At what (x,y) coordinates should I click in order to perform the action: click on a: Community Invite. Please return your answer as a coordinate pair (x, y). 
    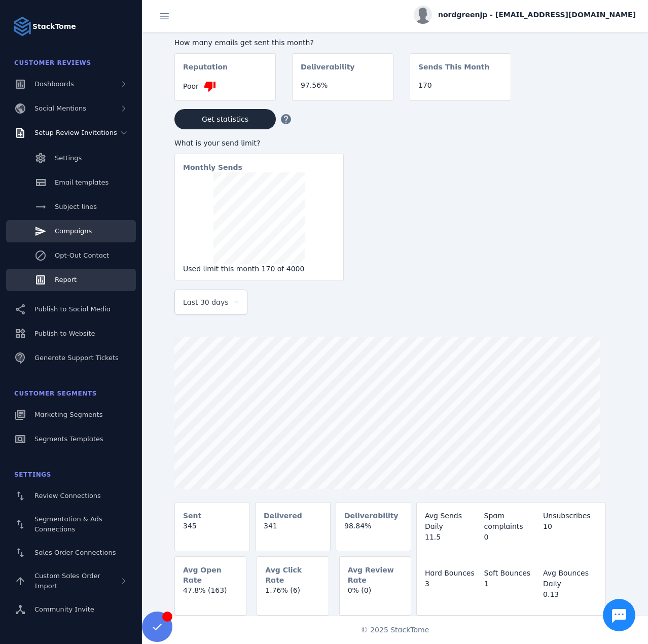
    Looking at the image, I should click on (71, 609).